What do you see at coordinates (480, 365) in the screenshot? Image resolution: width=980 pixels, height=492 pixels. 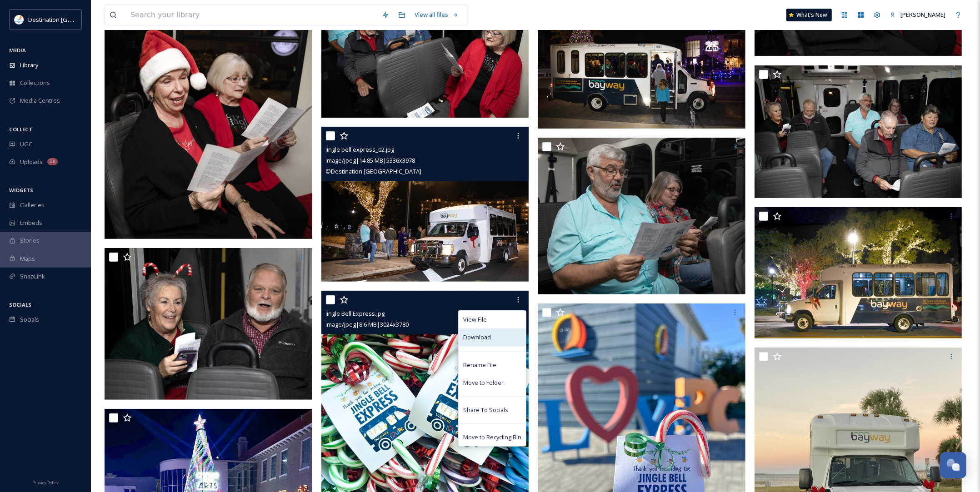 I see `span: Rename File` at bounding box center [480, 365].